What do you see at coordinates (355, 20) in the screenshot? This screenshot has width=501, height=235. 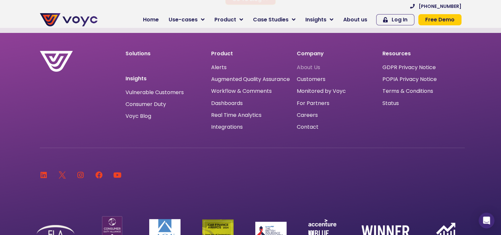 I see `span: About us` at bounding box center [355, 20].